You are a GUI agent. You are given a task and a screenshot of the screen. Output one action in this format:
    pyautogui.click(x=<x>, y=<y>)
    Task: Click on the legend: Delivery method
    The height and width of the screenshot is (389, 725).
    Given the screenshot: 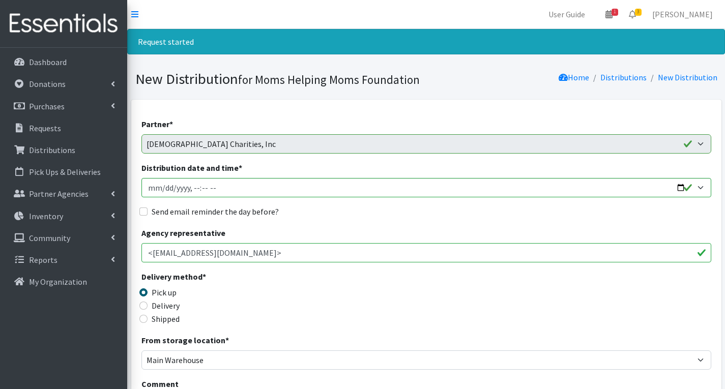 What is the action you would take?
    pyautogui.click(x=213, y=278)
    